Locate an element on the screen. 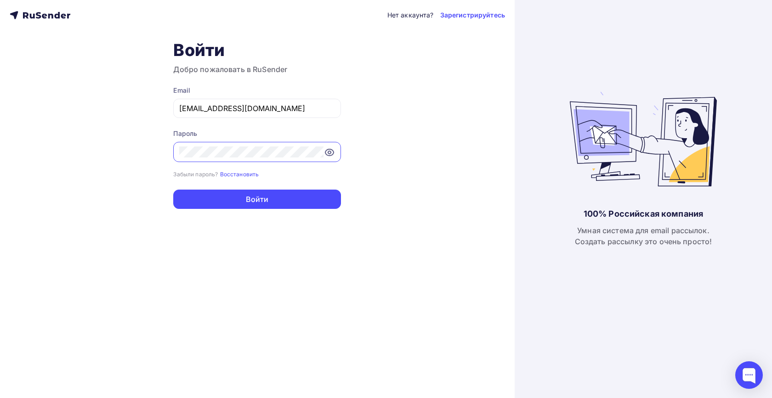 The image size is (772, 398). div: Пароль is located at coordinates (257, 134).